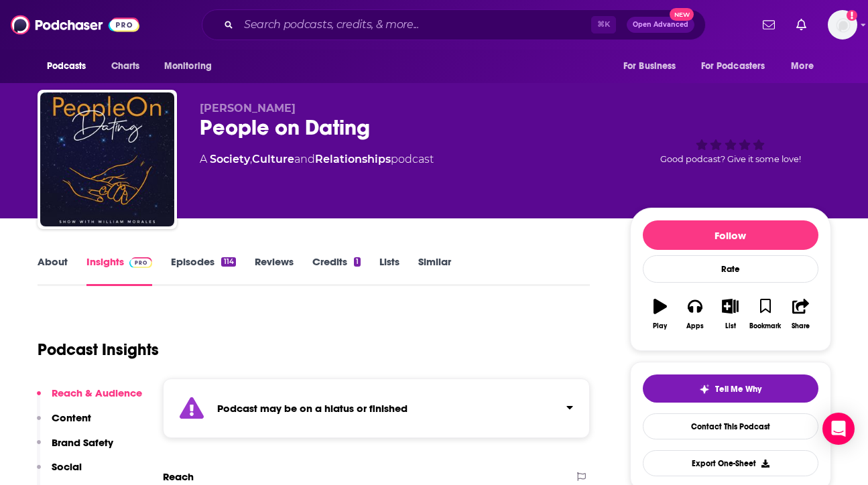 The width and height of the screenshot is (868, 485). Describe the element at coordinates (389, 271) in the screenshot. I see `a: Lists` at that location.